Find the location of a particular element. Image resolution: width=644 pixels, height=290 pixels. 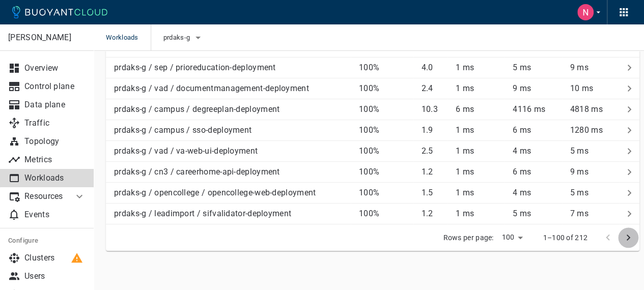

button: next page is located at coordinates (628, 238).